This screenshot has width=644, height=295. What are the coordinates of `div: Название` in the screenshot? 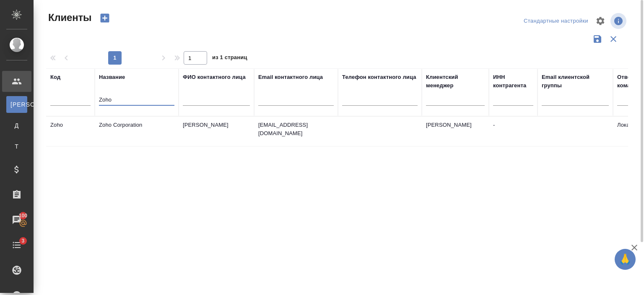 It's located at (111, 77).